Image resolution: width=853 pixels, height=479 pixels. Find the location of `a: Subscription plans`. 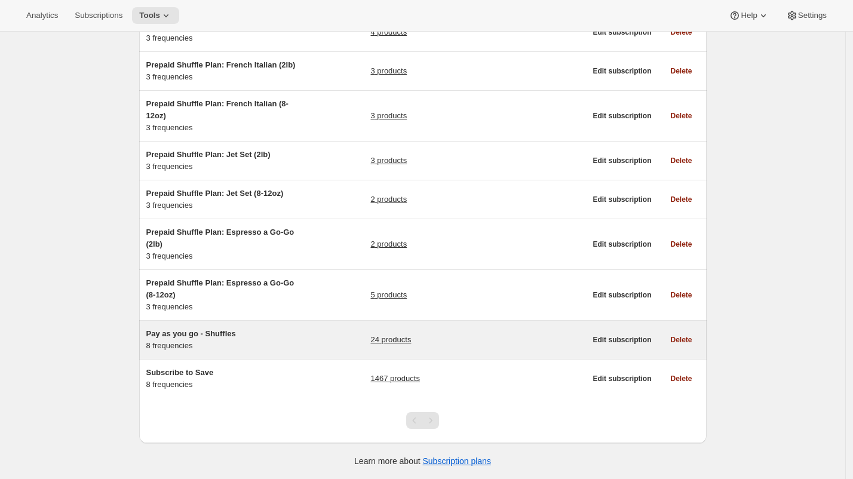

a: Subscription plans is located at coordinates (457, 461).